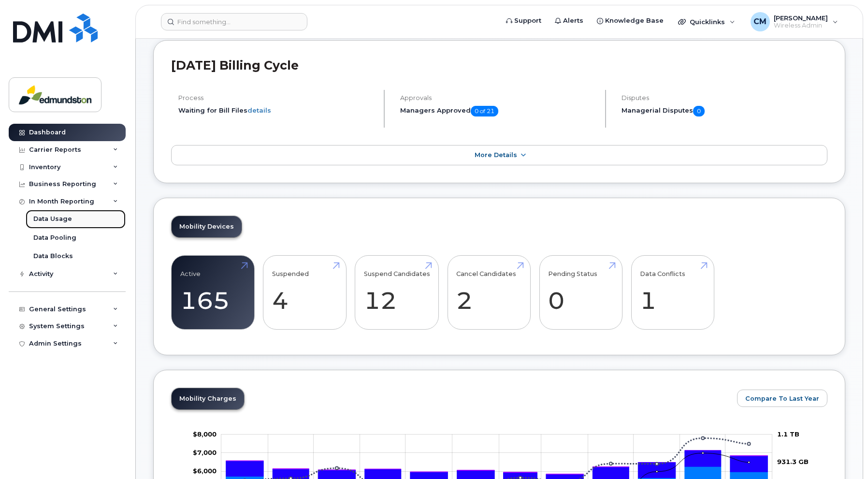 This screenshot has width=868, height=479. I want to click on tspan: $6,000, so click(204, 471).